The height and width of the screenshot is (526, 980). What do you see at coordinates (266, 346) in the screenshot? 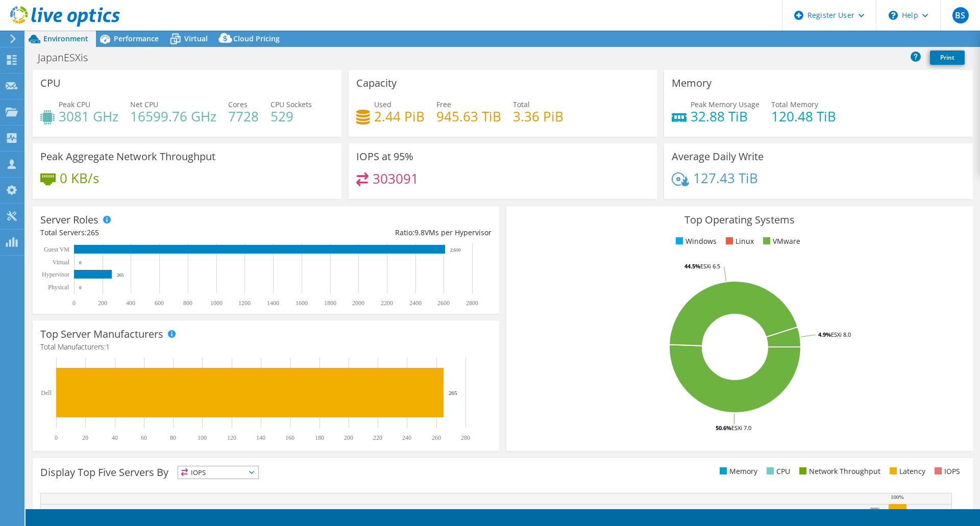
I see `h4: Total Manufacturers:` at bounding box center [266, 346].